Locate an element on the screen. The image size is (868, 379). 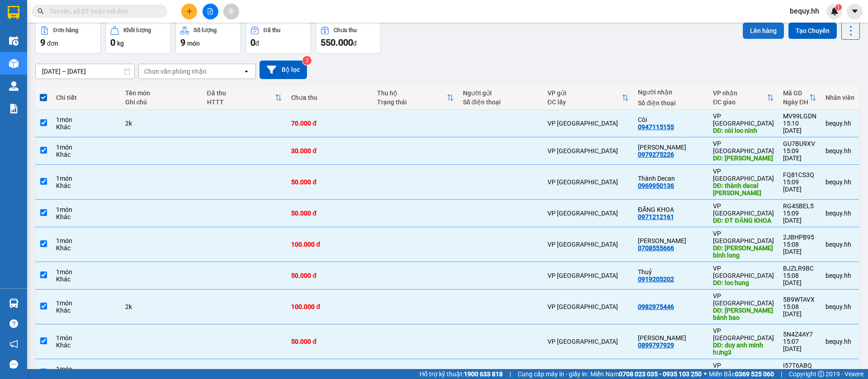
span: Hỗ trợ kỹ thuật: is located at coordinates (461, 374).